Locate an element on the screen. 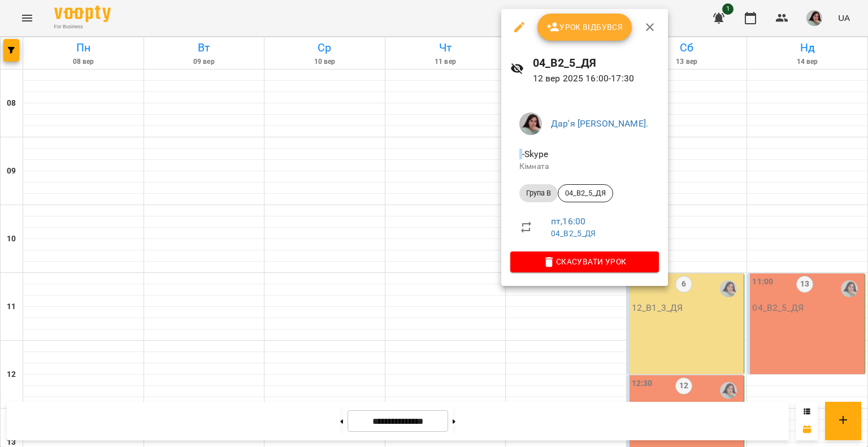  img: af639ac19055896d32b34a874535cdcb.jpeg is located at coordinates (531, 124).